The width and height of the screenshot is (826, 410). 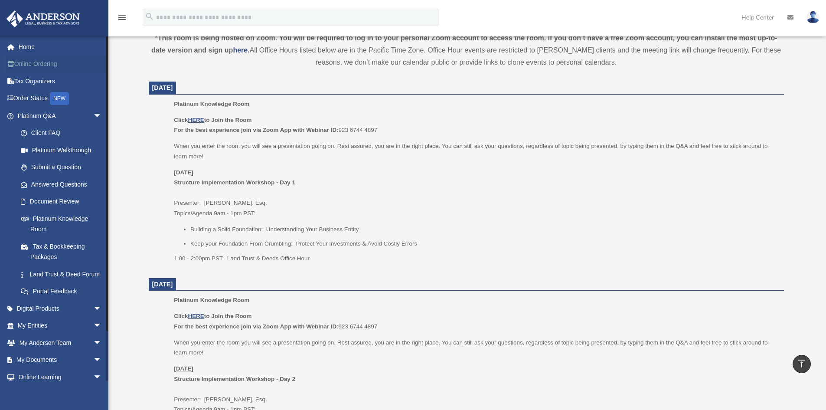 What do you see at coordinates (476, 259) in the screenshot?
I see `p: 1:00 - 2:00pm PST: Land Trust & Deeds Office Hour` at bounding box center [476, 259].